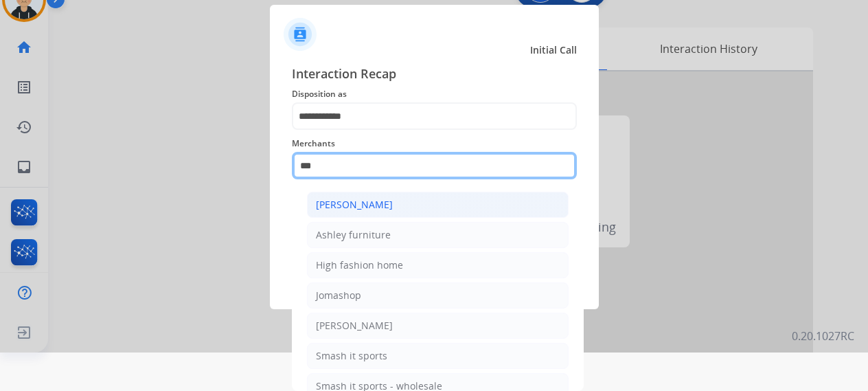  I want to click on span: Initial Call, so click(553, 50).